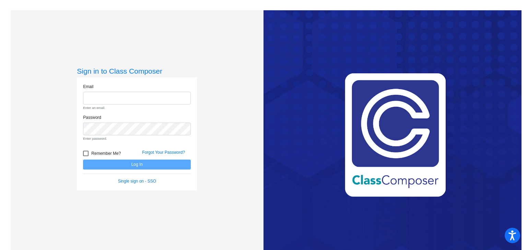 This screenshot has height=250, width=527. What do you see at coordinates (163, 153) in the screenshot?
I see `a: Forgot Your Password?` at bounding box center [163, 153].